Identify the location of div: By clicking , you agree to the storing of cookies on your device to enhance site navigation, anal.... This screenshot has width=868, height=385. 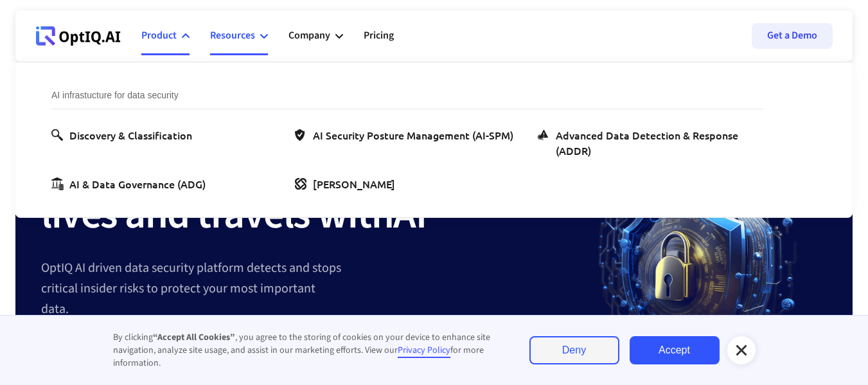
(308, 350).